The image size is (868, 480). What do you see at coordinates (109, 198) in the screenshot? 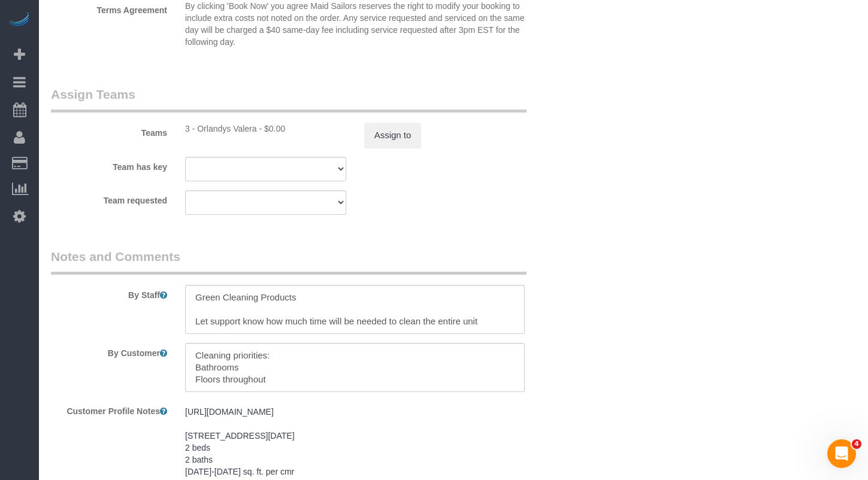
I see `label: Team requested` at bounding box center [109, 198].